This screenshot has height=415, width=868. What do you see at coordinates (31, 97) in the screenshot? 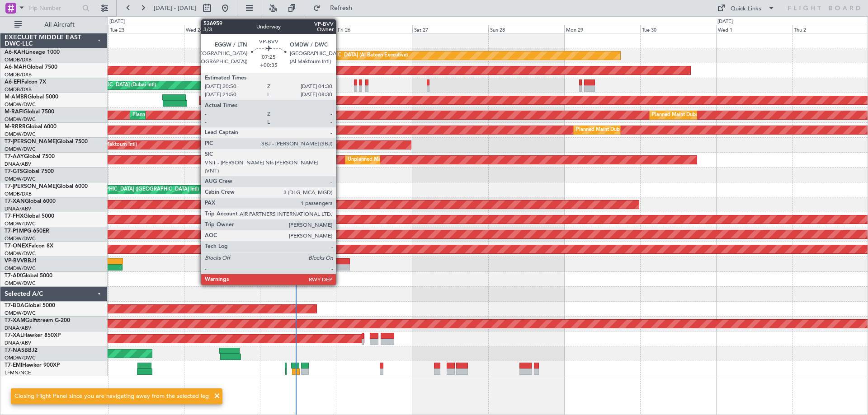
I see `a: M-AMBRGlobal 5000` at bounding box center [31, 97].